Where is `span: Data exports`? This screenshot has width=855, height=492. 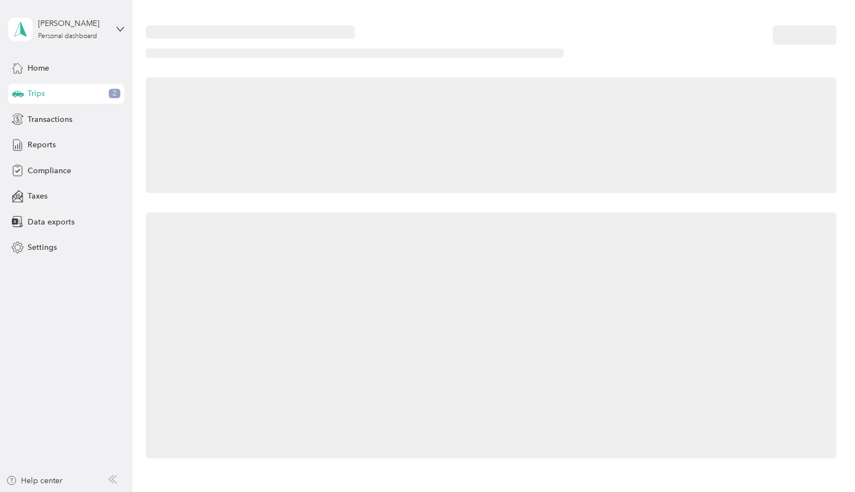
span: Data exports is located at coordinates (51, 222).